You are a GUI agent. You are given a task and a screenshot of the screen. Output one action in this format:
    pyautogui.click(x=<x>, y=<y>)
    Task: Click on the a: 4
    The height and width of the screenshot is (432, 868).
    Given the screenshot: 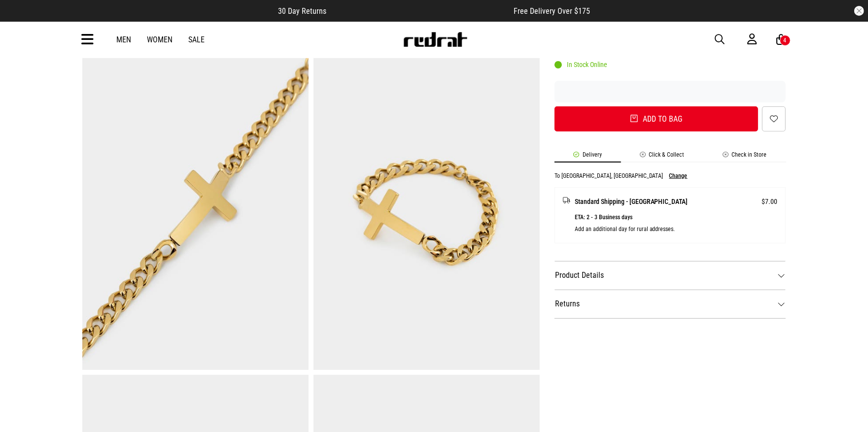 What is the action you would take?
    pyautogui.click(x=782, y=40)
    